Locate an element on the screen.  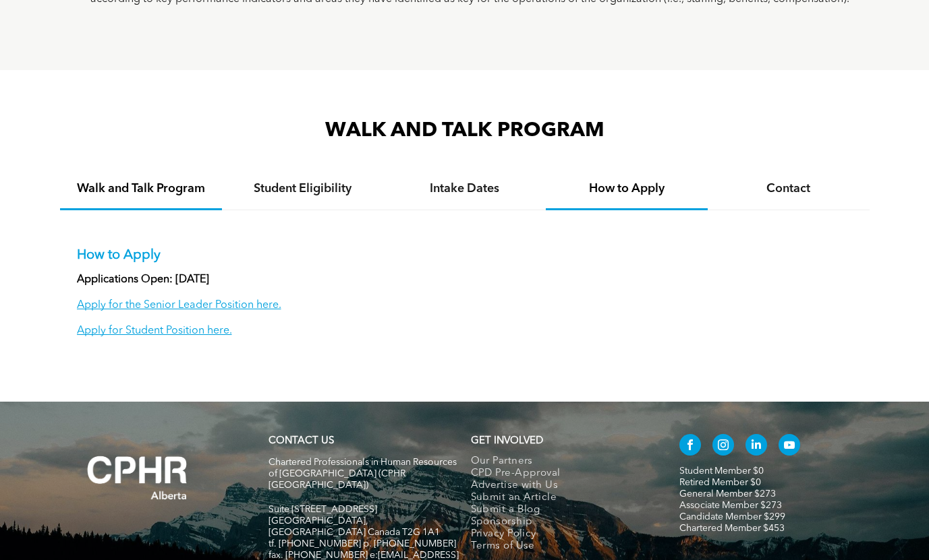
a: Our Partners is located at coordinates (560, 462).